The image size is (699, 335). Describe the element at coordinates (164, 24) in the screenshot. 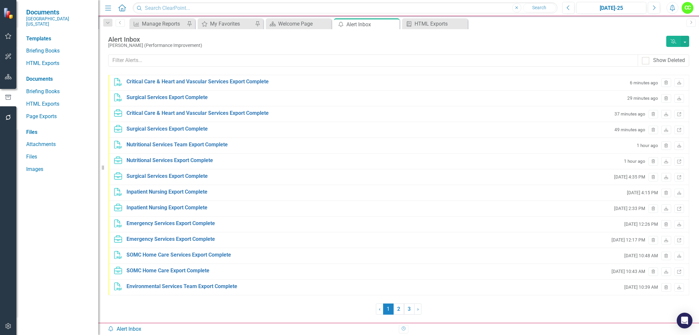

I see `div: Manage Reports` at that location.